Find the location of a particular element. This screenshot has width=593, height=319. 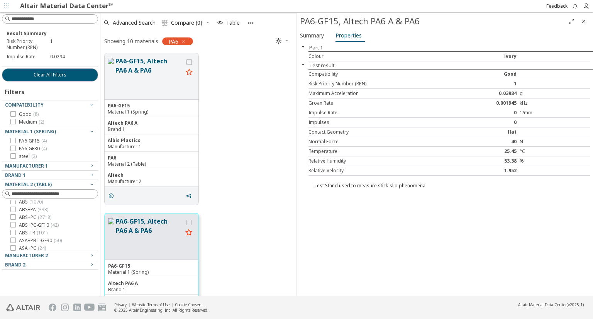

button: Manufacturer 1 is located at coordinates (50, 166).